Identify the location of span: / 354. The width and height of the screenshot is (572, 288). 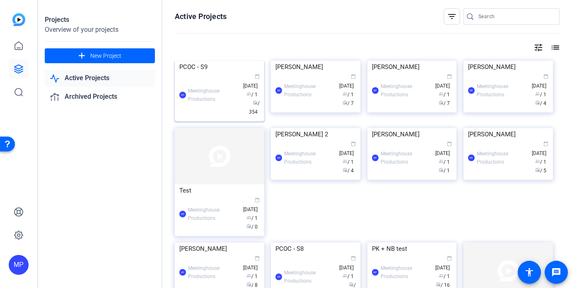
(254, 108).